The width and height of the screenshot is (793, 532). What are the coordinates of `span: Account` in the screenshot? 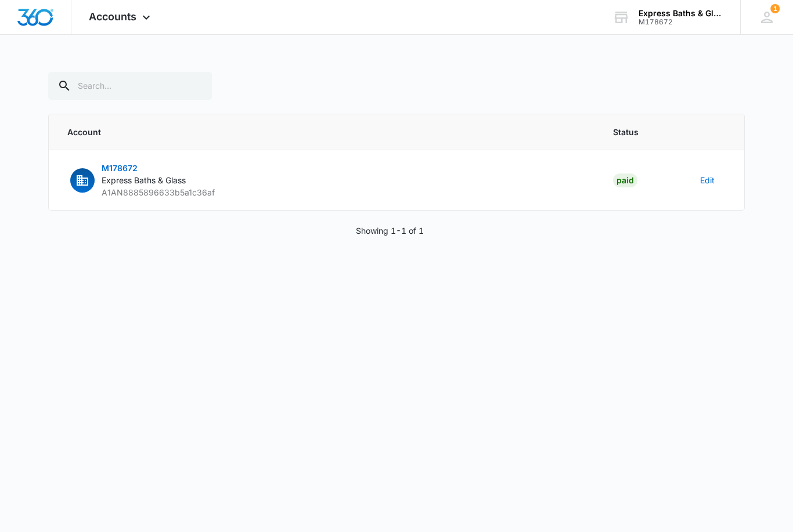 It's located at (327, 132).